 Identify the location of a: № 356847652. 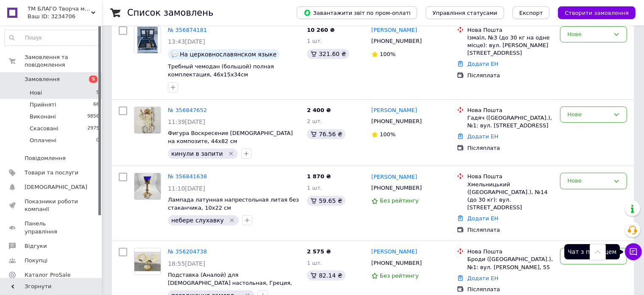
(188, 110).